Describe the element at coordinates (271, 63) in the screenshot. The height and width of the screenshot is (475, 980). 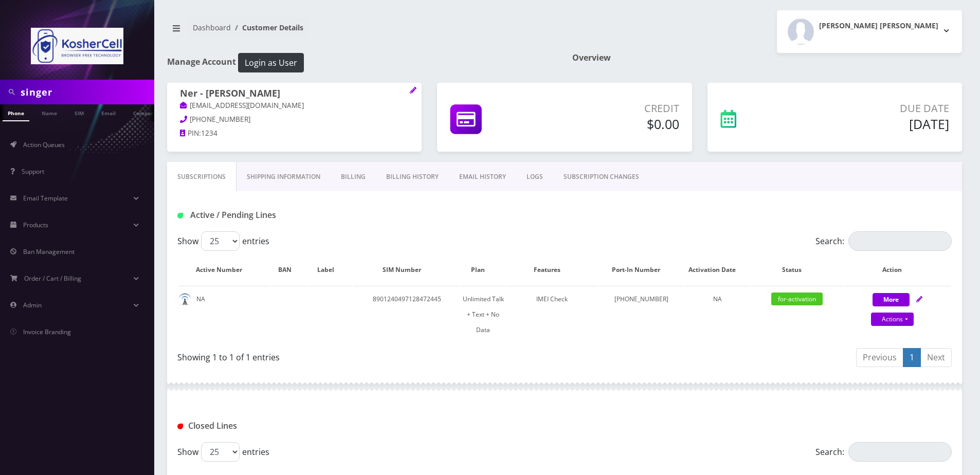
I see `button: Login as User` at that location.